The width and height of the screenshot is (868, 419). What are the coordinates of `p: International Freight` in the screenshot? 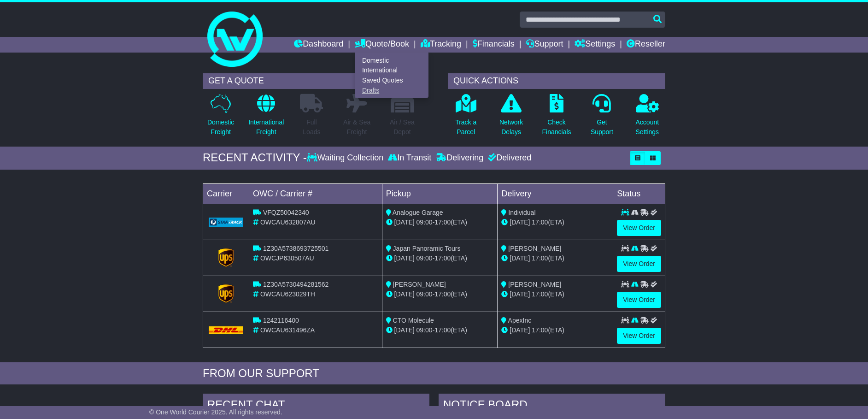 It's located at (266, 127).